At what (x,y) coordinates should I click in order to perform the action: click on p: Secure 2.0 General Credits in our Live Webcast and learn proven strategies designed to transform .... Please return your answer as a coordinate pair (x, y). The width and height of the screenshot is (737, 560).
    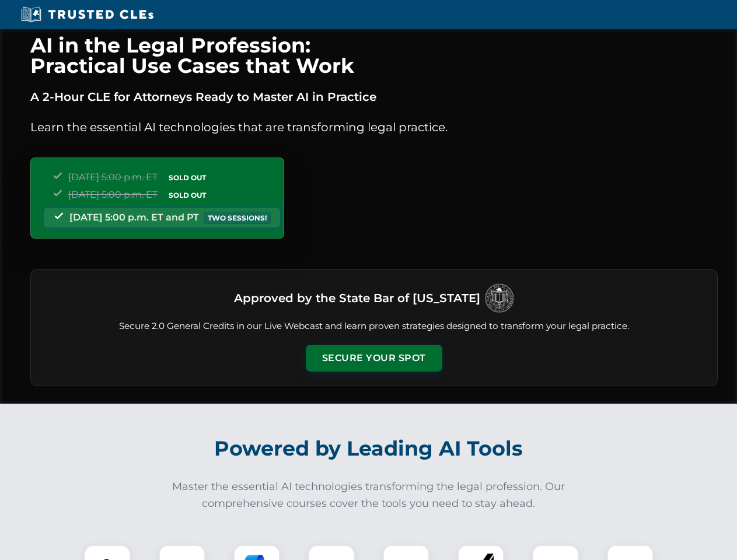
    Looking at the image, I should click on (374, 326).